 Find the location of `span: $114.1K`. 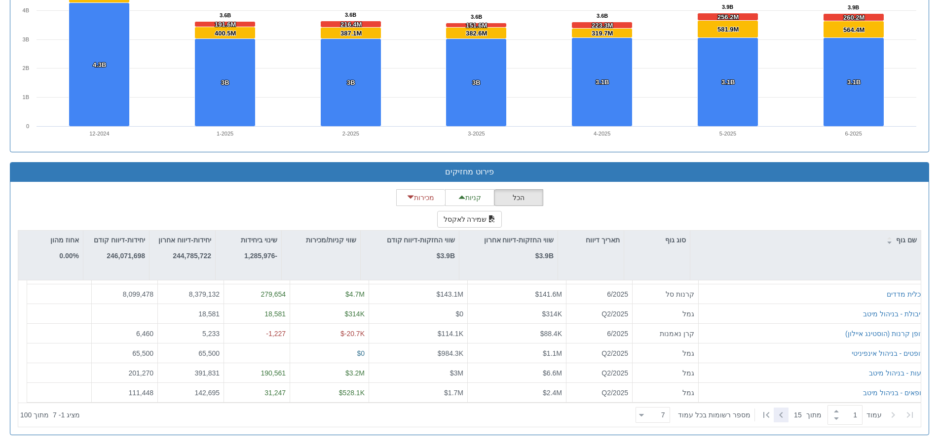

span: $114.1K is located at coordinates (450, 333).